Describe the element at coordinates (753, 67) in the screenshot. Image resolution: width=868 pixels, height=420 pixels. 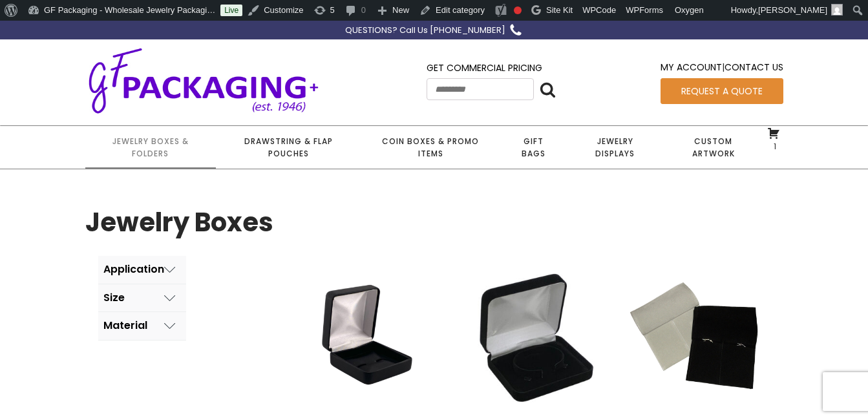
I see `a: Contact Us` at that location.